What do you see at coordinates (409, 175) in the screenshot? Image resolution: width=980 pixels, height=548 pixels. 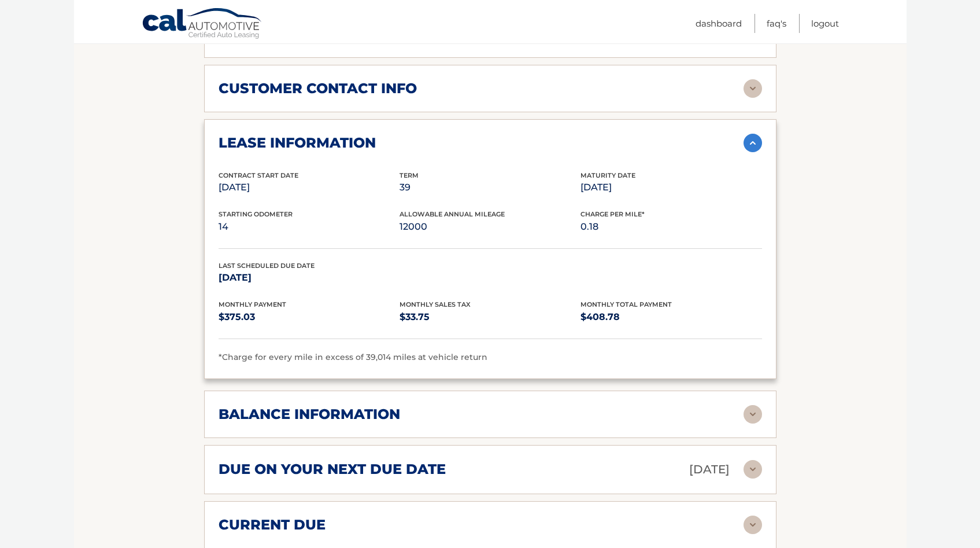 I see `span: Term` at bounding box center [409, 175].